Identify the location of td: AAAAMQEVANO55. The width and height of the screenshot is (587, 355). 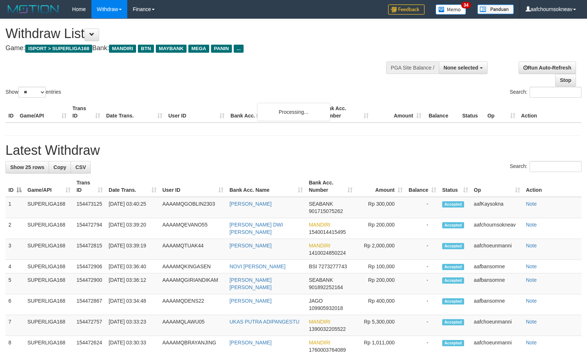
(193, 228).